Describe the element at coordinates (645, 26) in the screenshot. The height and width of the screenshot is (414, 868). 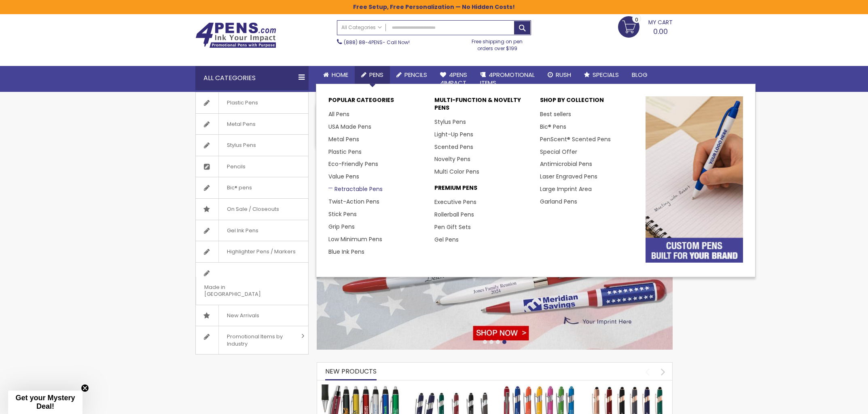
I see `a: 0.00 0` at that location.